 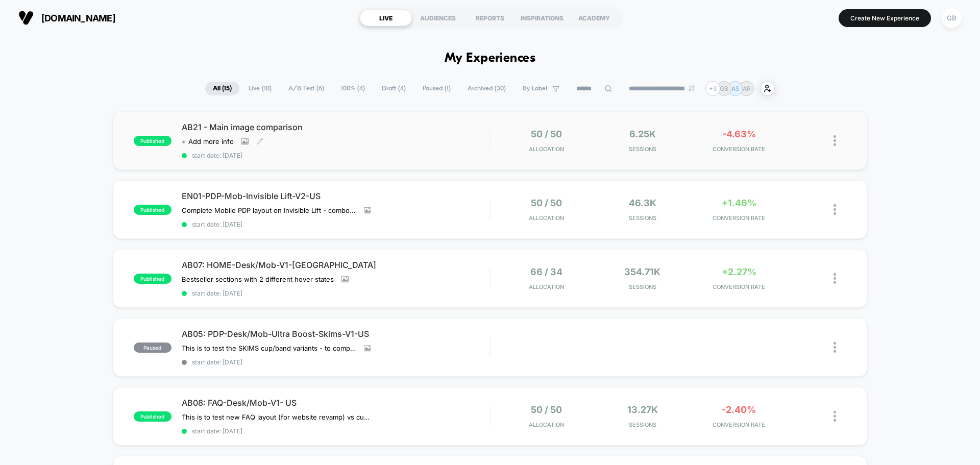 What do you see at coordinates (642, 203) in the screenshot?
I see `span: 46.3k` at bounding box center [642, 203].